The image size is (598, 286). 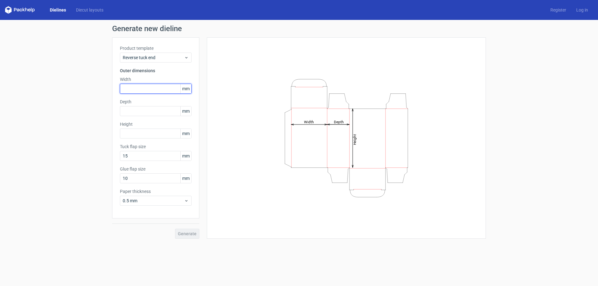 What do you see at coordinates (156, 79) in the screenshot?
I see `label: Width` at bounding box center [156, 79].